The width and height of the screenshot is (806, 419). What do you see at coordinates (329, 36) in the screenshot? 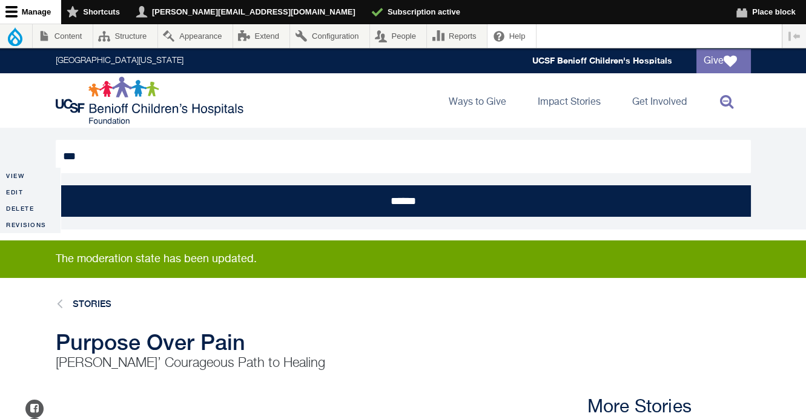
I see `a: Configuration` at bounding box center [329, 36].